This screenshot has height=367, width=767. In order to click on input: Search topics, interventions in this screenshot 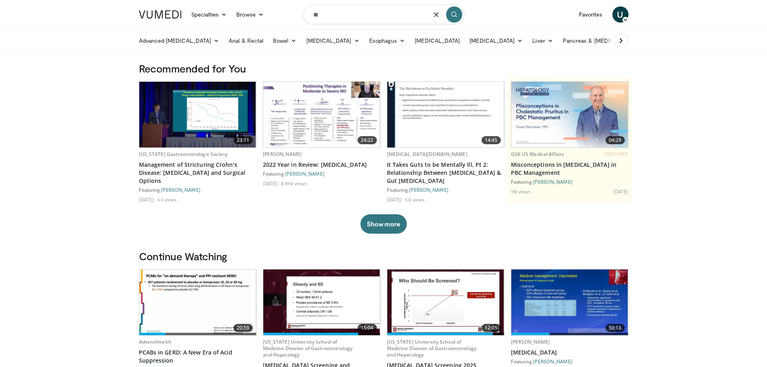, I will do `click(384, 14)`.